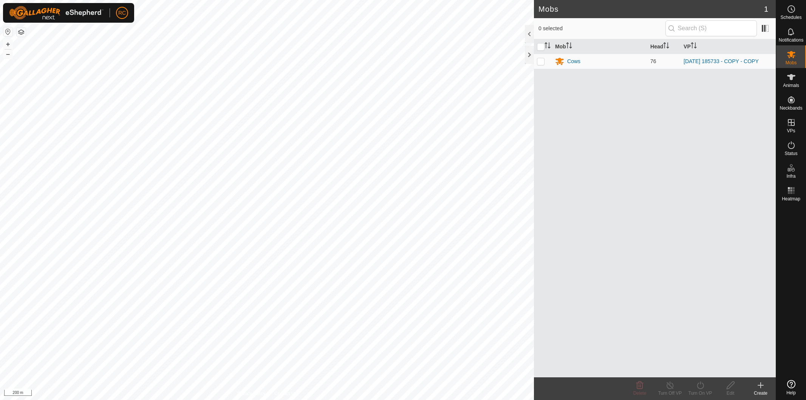 The height and width of the screenshot is (400, 806). Describe the element at coordinates (791, 153) in the screenshot. I see `span: Status` at that location.